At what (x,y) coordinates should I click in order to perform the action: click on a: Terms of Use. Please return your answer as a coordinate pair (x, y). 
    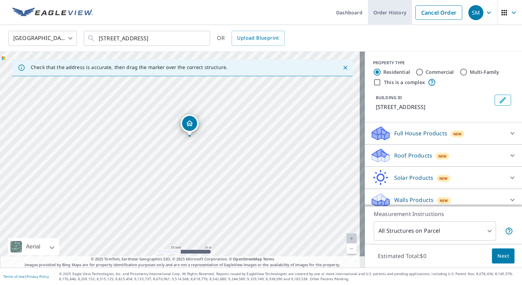
    Looking at the image, I should click on (14, 276).